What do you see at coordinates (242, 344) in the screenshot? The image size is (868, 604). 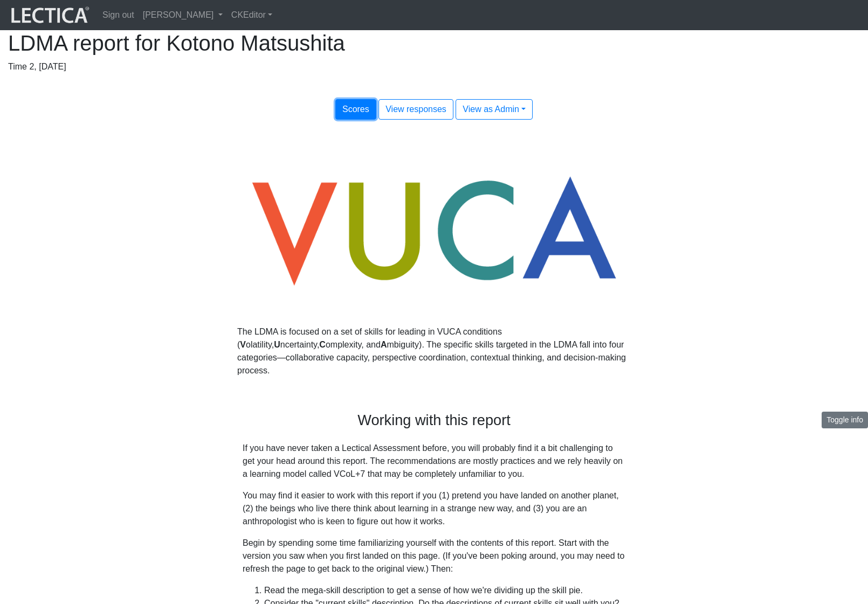 I see `strong: V` at bounding box center [242, 344].